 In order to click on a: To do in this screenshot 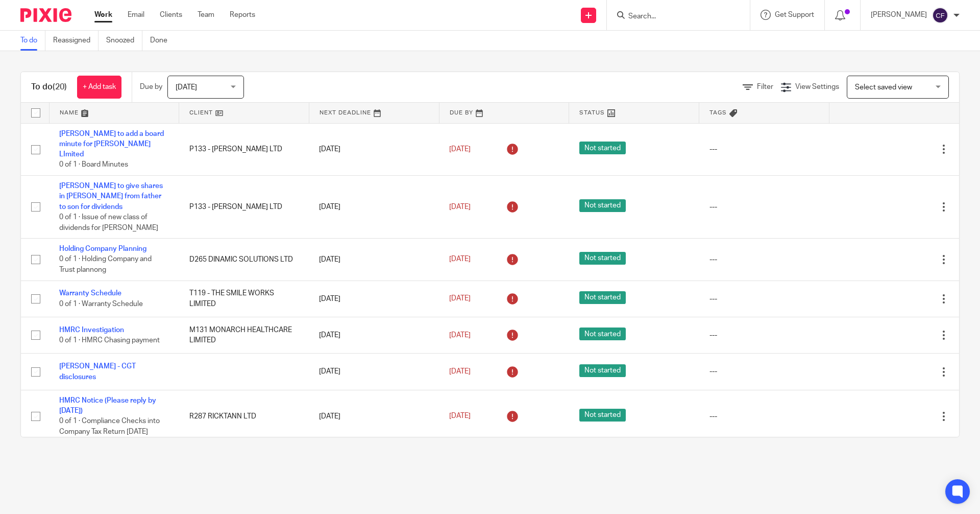, I will do `click(33, 40)`.